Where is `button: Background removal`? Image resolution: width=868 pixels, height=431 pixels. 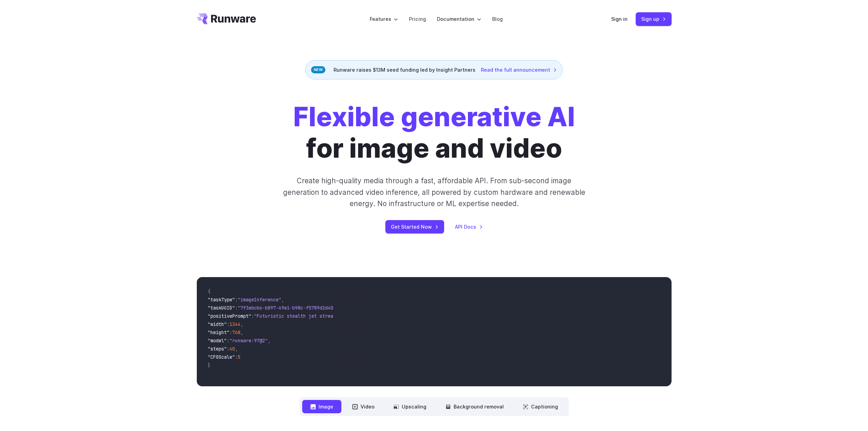
button: Background removal is located at coordinates (475, 406).